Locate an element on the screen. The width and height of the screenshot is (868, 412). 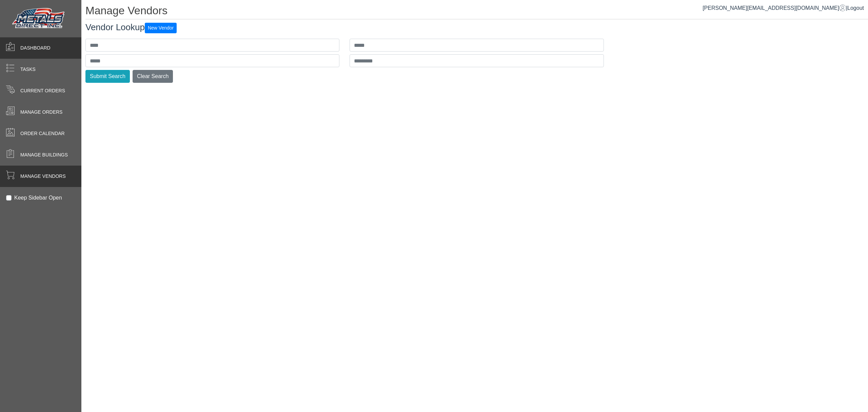
h1: Manage Vendors is located at coordinates (477, 11).